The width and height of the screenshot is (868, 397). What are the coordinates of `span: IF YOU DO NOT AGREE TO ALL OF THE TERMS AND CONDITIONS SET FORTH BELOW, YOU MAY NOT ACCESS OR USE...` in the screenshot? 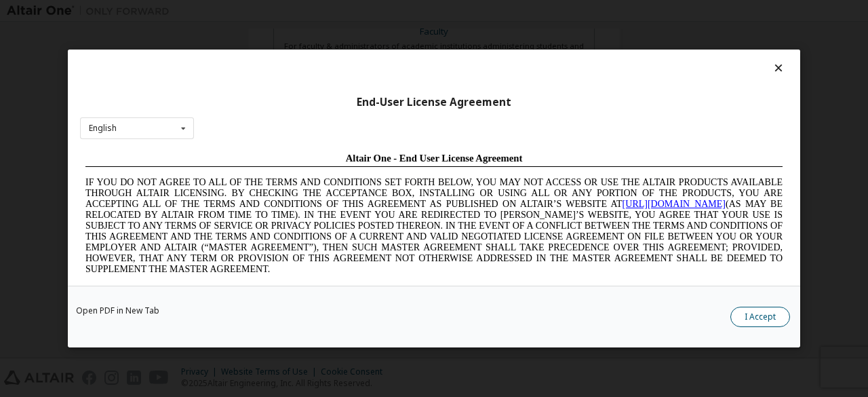 It's located at (354, 78).